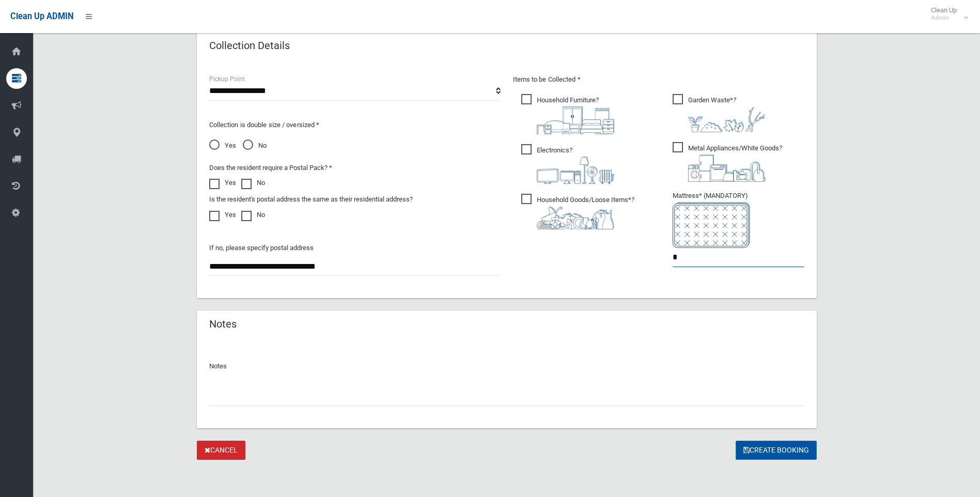 The image size is (980, 497). Describe the element at coordinates (576, 120) in the screenshot. I see `img: aa9efdbe659d29b613fca23ba79d85cb.png` at that location.